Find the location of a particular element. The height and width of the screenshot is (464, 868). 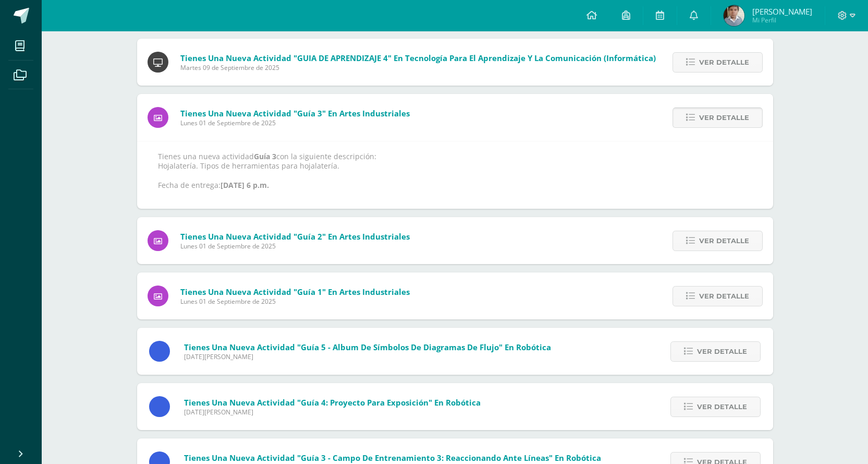

span: Martes 09 de Septiembre de 2025 is located at coordinates (418, 67).